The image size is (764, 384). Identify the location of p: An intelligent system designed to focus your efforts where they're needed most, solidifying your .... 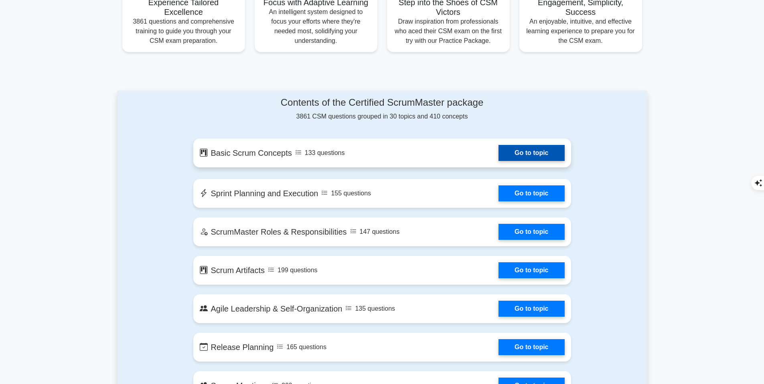
(316, 26).